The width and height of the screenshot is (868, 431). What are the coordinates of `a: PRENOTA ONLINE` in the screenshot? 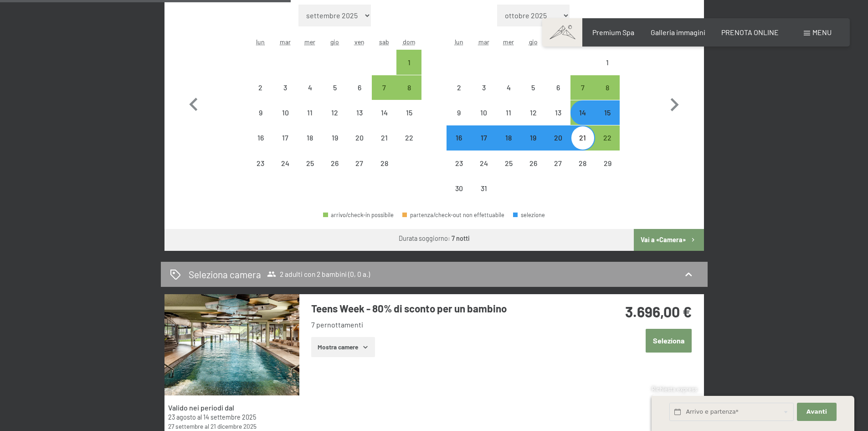 It's located at (750, 32).